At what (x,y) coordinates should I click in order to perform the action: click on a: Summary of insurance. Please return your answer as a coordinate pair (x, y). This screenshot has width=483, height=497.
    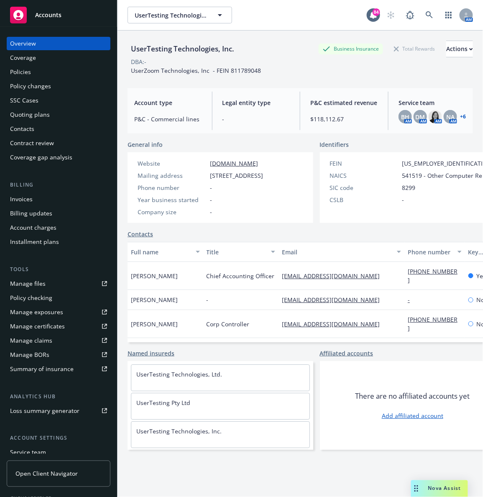
    Looking at the image, I should click on (59, 369).